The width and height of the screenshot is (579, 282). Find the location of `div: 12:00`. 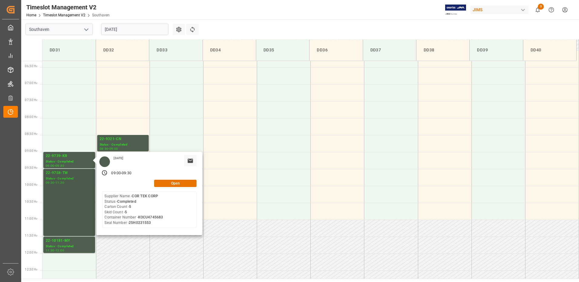

div: 12:00 is located at coordinates (60, 250).